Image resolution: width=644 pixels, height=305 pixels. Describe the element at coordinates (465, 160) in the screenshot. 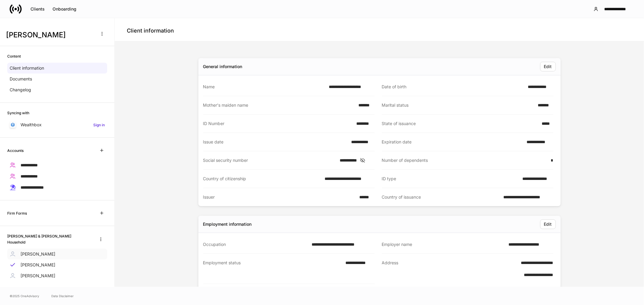

I see `div: Number of dependents` at that location.